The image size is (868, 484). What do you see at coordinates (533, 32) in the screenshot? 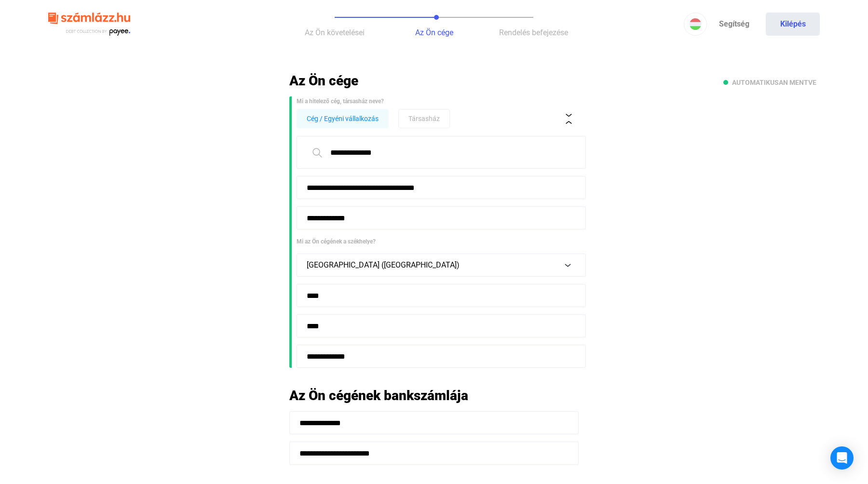
I see `span: Rendelés befejezése` at bounding box center [533, 32].